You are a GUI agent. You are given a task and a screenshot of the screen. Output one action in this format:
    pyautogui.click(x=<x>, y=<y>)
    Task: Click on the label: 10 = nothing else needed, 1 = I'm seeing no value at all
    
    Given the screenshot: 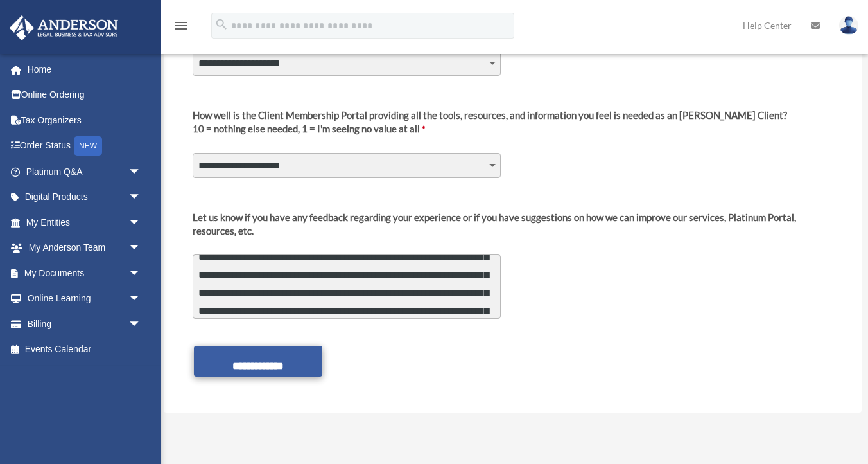 What is the action you would take?
    pyautogui.click(x=490, y=127)
    